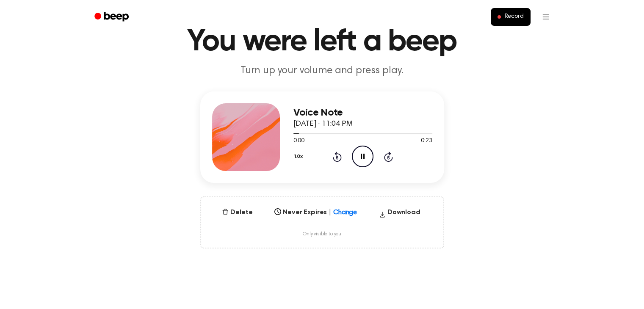  What do you see at coordinates (426, 141) in the screenshot?
I see `span: 0:23` at bounding box center [426, 141].